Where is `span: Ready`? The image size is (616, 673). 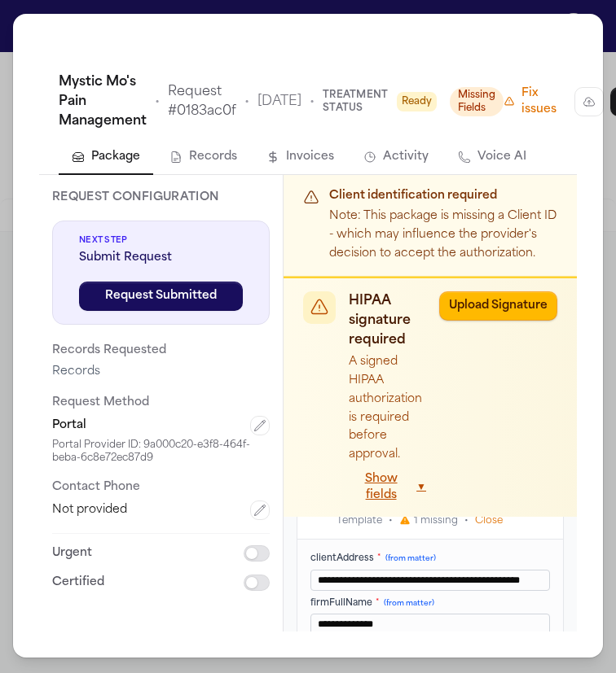
span: Ready is located at coordinates (416, 102).